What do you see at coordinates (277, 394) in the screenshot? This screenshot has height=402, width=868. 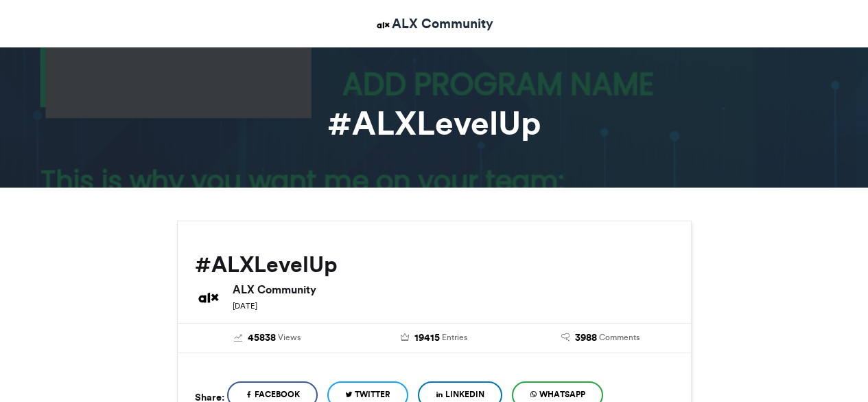 I see `span: Facebook` at bounding box center [277, 394].